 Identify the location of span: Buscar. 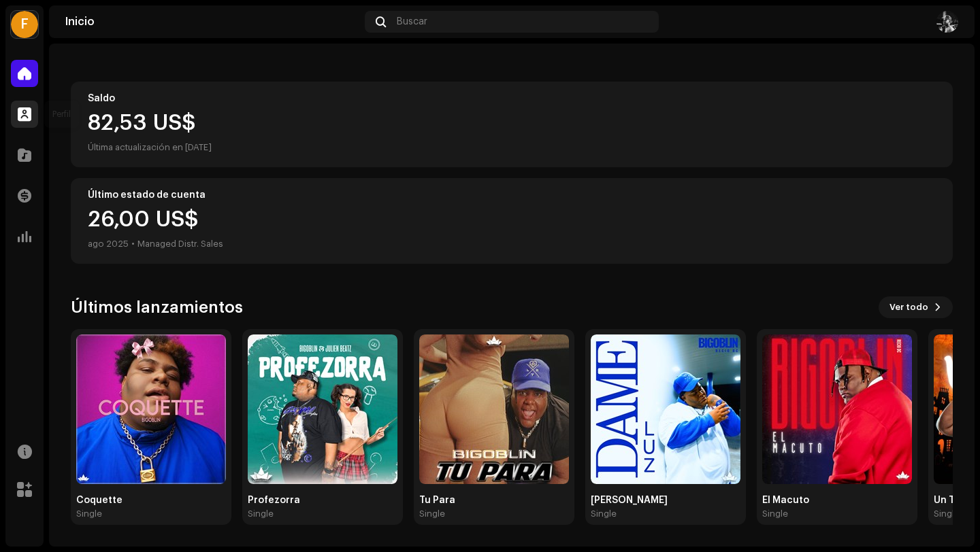
(412, 22).